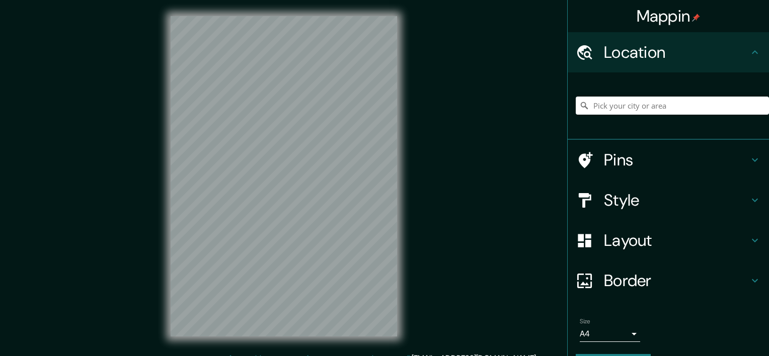  What do you see at coordinates (284, 176) in the screenshot?
I see `canvas: Map` at bounding box center [284, 176].